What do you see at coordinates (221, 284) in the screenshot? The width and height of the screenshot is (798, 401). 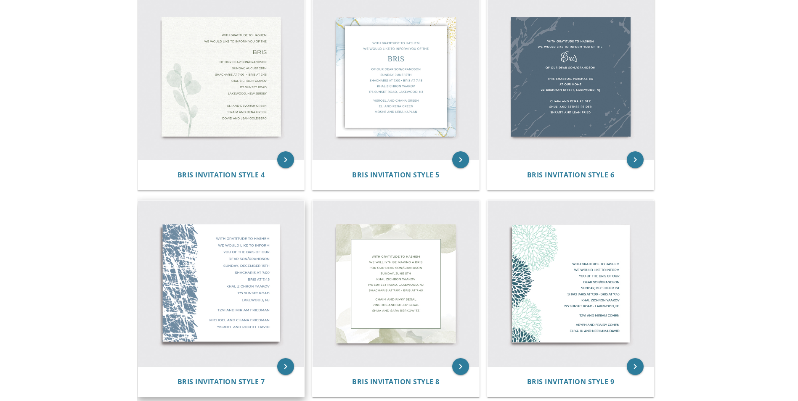 I see `img: Bris Invitation Style 7` at bounding box center [221, 284].